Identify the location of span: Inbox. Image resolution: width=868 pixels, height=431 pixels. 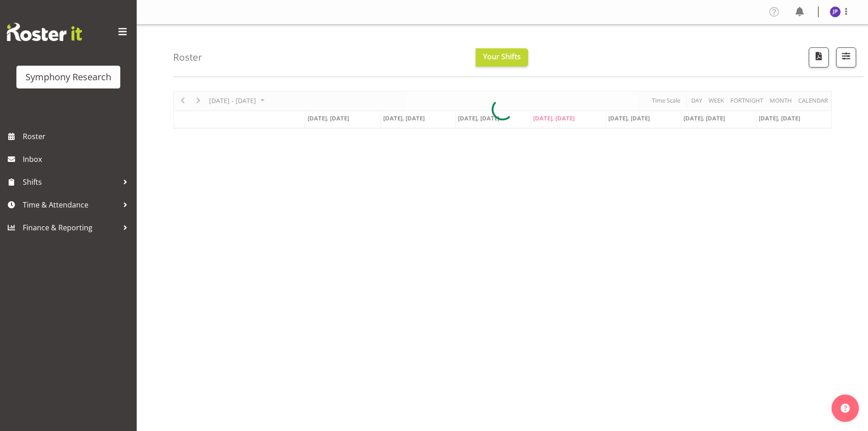
(78, 159).